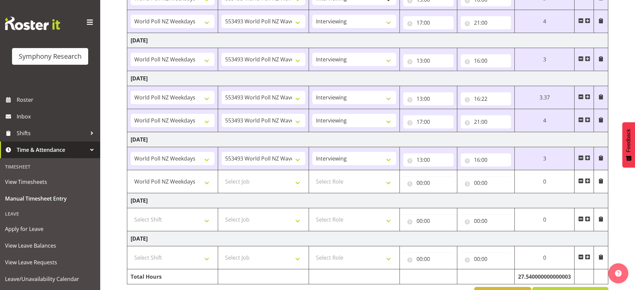 The width and height of the screenshot is (635, 290). What do you see at coordinates (50, 263) in the screenshot?
I see `a: View Leave Requests` at bounding box center [50, 263].